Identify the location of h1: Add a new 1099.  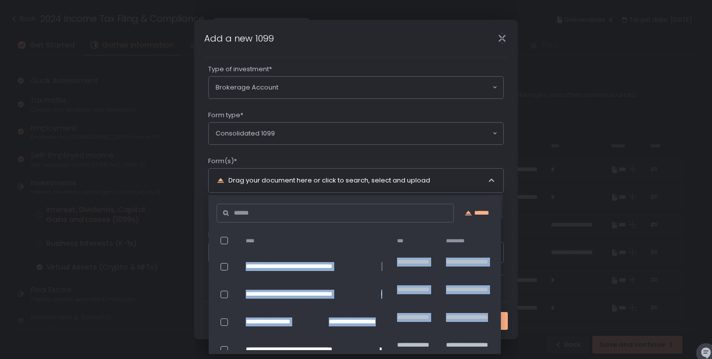
(239, 38).